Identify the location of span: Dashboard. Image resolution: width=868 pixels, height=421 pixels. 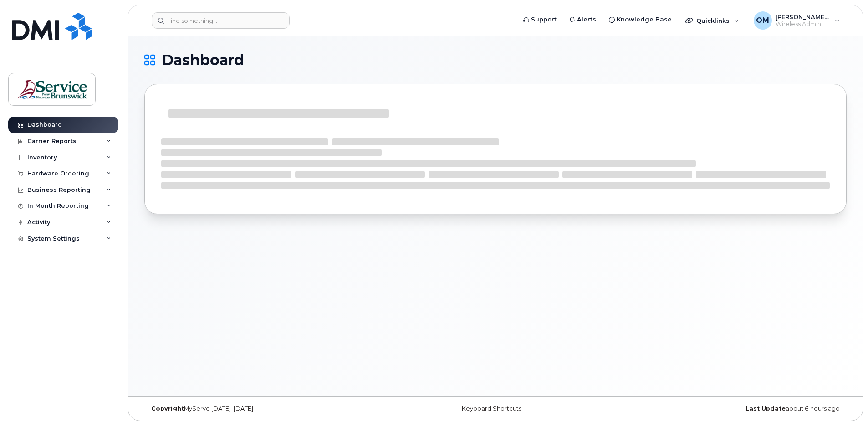
(203, 60).